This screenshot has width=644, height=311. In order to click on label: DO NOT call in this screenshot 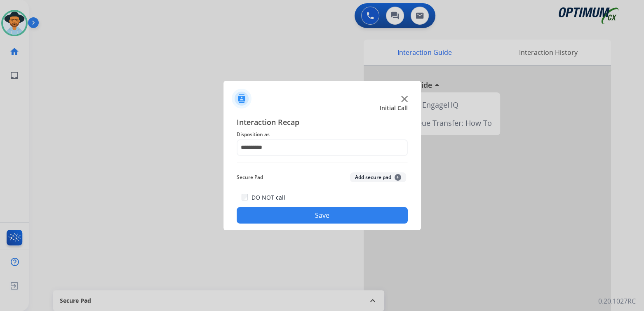, I will do `click(268, 198)`.